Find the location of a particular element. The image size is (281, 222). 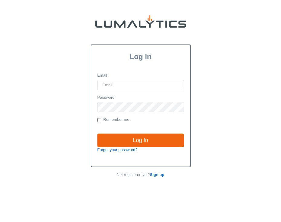

input: Remember me is located at coordinates (99, 120).